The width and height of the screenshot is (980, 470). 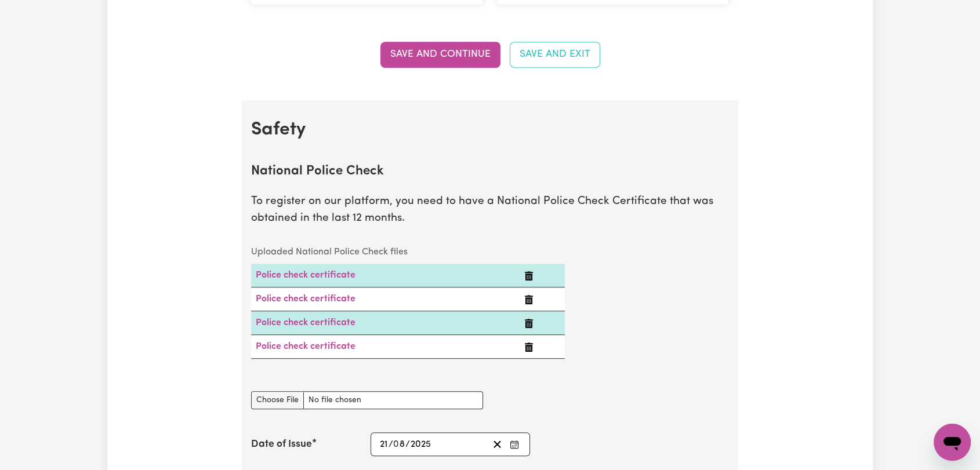 I want to click on p: To register on our platform, you need to have a National Police Check Certificate that was obtain..., so click(x=490, y=210).